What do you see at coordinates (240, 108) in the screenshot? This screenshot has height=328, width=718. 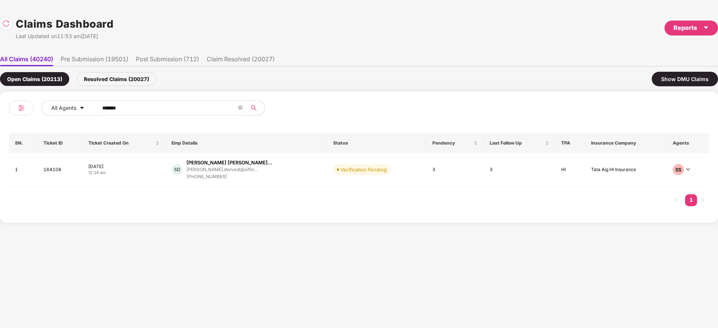 I see `span: close-circle` at bounding box center [240, 108].